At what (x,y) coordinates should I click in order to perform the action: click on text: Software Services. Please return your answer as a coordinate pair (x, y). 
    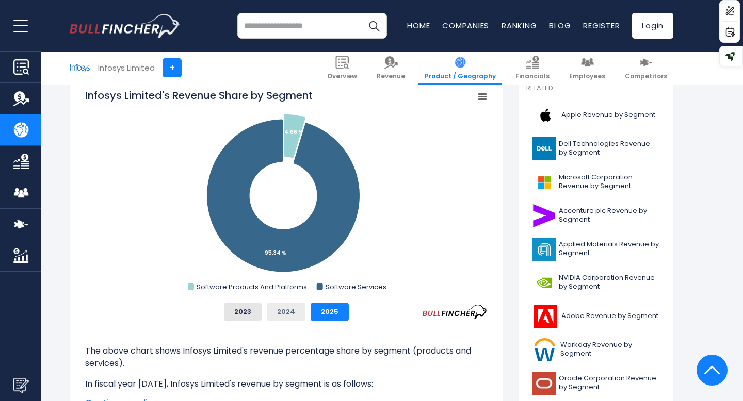
    Looking at the image, I should click on (356, 287).